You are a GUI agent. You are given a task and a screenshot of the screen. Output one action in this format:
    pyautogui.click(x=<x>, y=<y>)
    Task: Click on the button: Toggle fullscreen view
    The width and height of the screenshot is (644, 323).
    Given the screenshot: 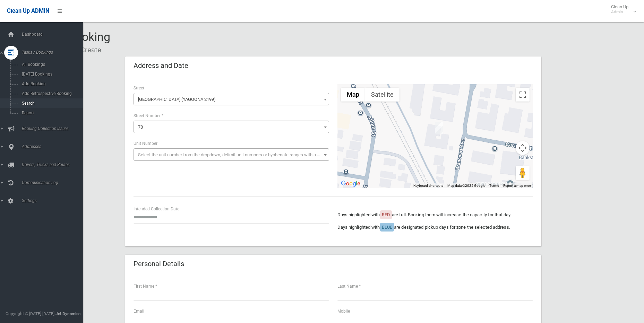 What is the action you would take?
    pyautogui.click(x=522, y=94)
    